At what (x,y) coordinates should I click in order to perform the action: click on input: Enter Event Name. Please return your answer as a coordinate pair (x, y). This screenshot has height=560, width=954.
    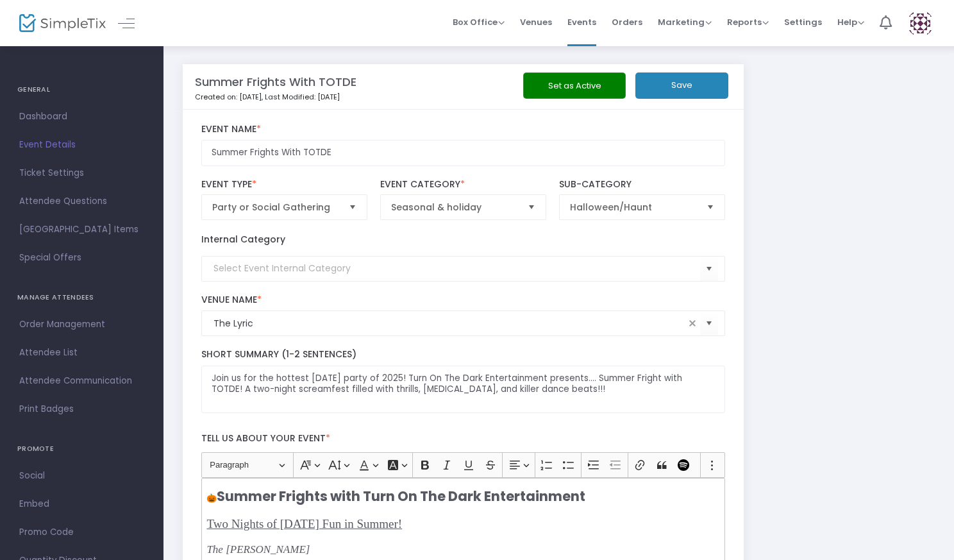
    Looking at the image, I should click on (463, 153).